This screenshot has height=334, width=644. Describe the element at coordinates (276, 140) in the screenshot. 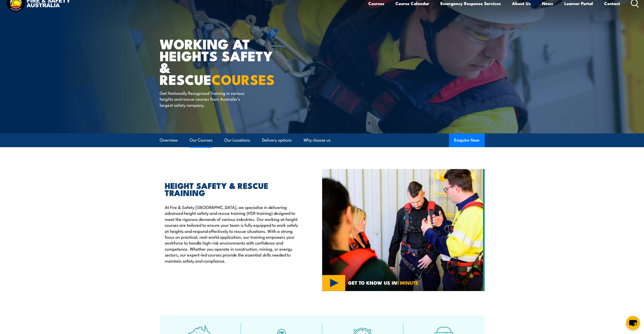

I see `a: Delivery options` at that location.